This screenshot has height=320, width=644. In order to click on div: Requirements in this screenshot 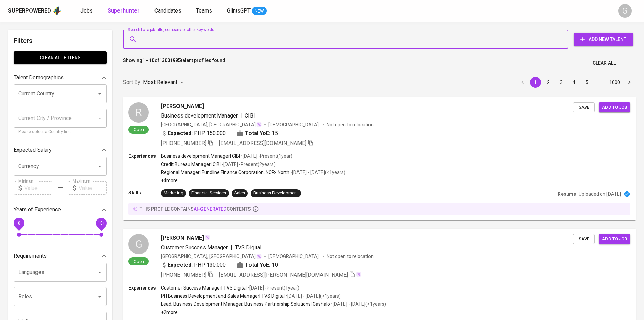, I will do `click(60, 256)`.